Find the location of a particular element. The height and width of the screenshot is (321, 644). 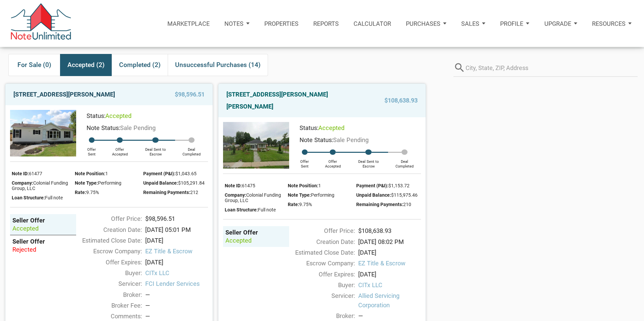

span: Unsuccessful Purchases (14) is located at coordinates (218, 65).